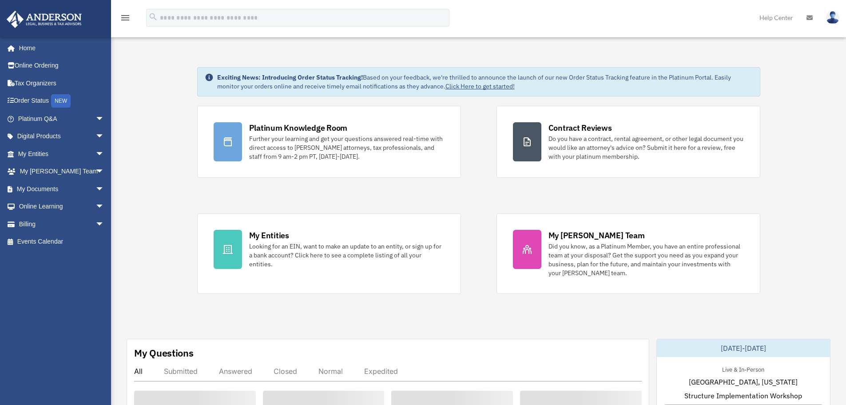 The height and width of the screenshot is (405, 846). What do you see at coordinates (485, 82) in the screenshot?
I see `div: Based on your feedback, we're thrilled to announce the launch of our new Order Status Tracking fe...` at bounding box center [485, 82].